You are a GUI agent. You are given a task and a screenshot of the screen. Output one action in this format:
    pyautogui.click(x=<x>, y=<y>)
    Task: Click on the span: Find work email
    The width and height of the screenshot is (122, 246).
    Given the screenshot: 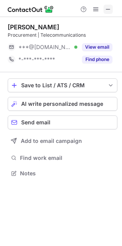 What is the action you would take?
    pyautogui.click(x=67, y=158)
    